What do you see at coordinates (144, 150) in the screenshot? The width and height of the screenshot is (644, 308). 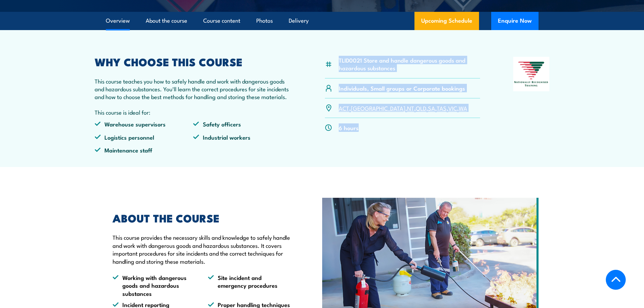 I see `li: Maintenance staff` at bounding box center [144, 150].